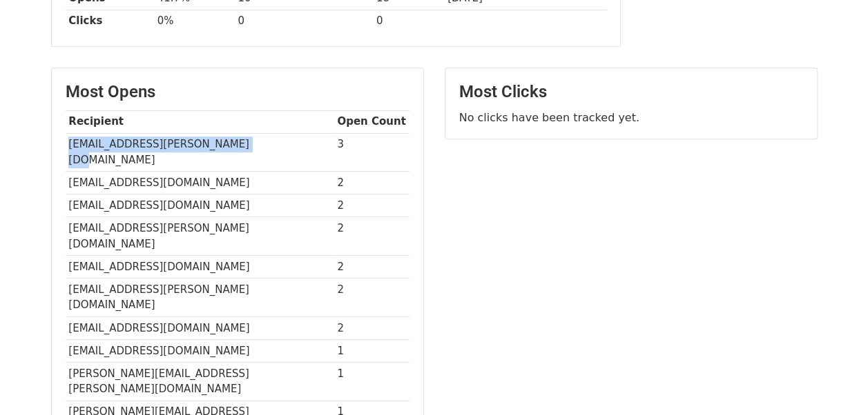 Image resolution: width=868 pixels, height=415 pixels. I want to click on td: 3, so click(371, 152).